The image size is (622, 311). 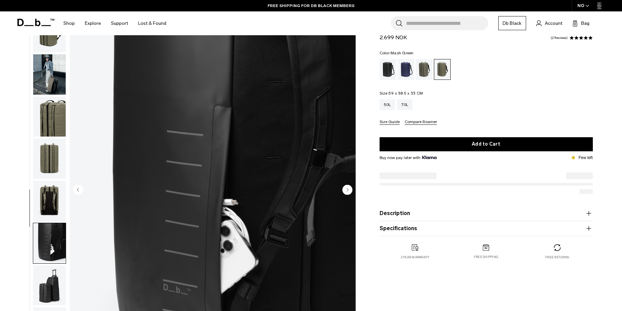 What do you see at coordinates (115, 23) in the screenshot?
I see `nav: Main Navigation` at bounding box center [115, 23].